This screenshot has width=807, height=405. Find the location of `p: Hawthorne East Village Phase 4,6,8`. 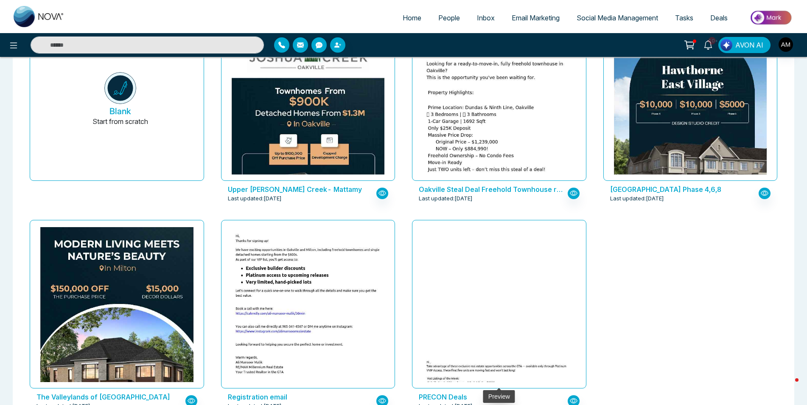

p: Hawthorne East Village Phase 4,6,8 is located at coordinates (682, 189).